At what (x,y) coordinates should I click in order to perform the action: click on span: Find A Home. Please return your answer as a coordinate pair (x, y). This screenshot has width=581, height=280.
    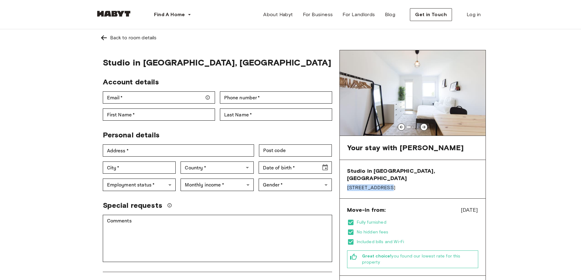
    Looking at the image, I should click on (170, 15).